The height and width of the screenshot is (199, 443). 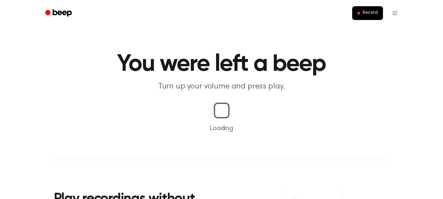 I want to click on p: Turn up your volume and press play., so click(x=222, y=87).